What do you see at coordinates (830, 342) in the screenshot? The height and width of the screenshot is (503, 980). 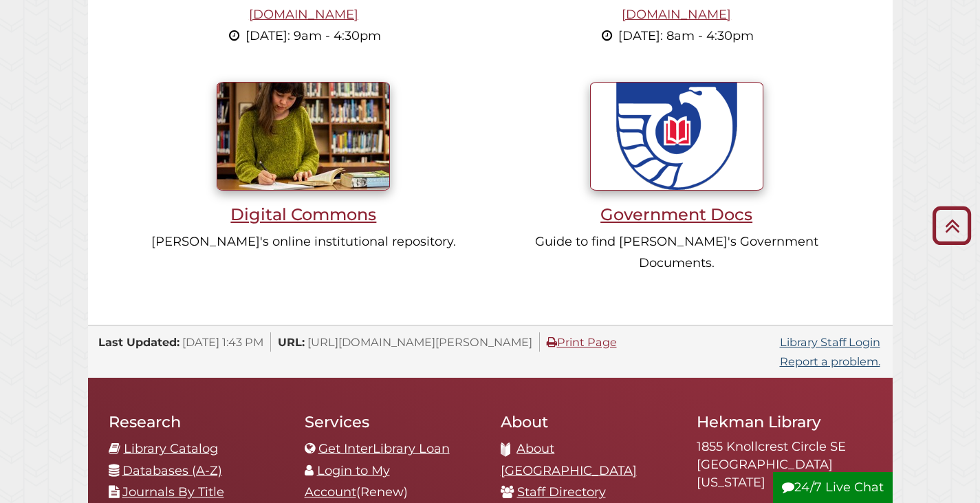 I see `a: Library Staff Login` at bounding box center [830, 342].